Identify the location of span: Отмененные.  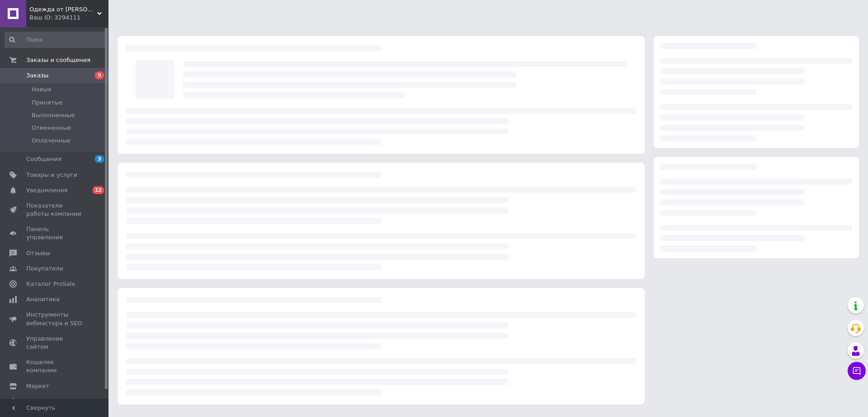
(51, 128).